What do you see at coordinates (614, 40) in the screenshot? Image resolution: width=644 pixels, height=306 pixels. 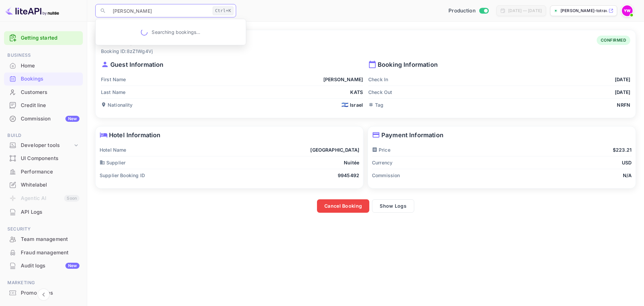 I see `span: CONFIRMED` at bounding box center [614, 40].